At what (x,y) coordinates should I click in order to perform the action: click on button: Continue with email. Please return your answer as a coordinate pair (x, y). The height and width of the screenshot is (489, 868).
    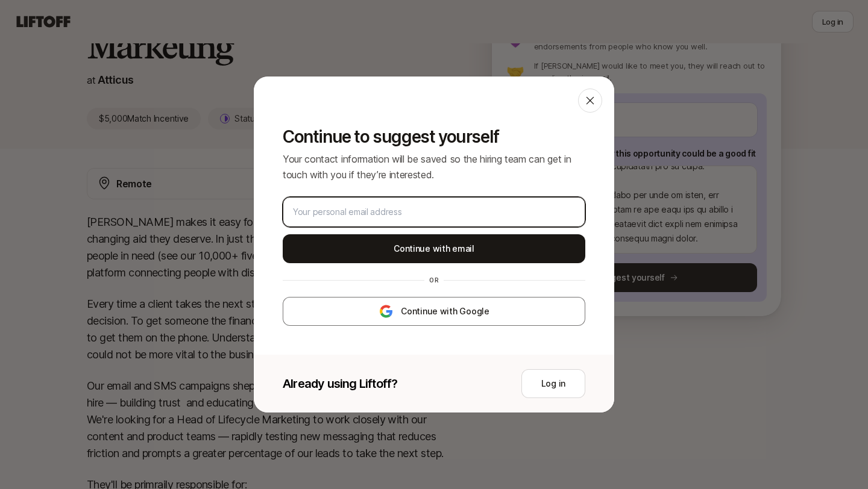
    Looking at the image, I should click on (434, 249).